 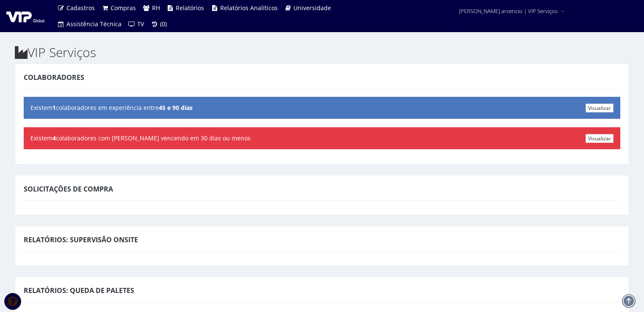 What do you see at coordinates (79, 291) in the screenshot?
I see `span: Relatórios: Queda de Paletes` at bounding box center [79, 291].